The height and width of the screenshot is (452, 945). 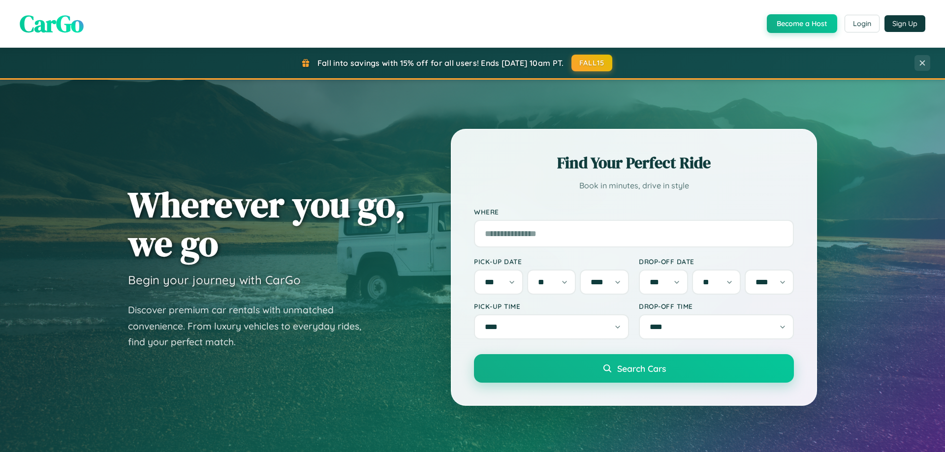 What do you see at coordinates (52, 24) in the screenshot?
I see `span: CarGo` at bounding box center [52, 24].